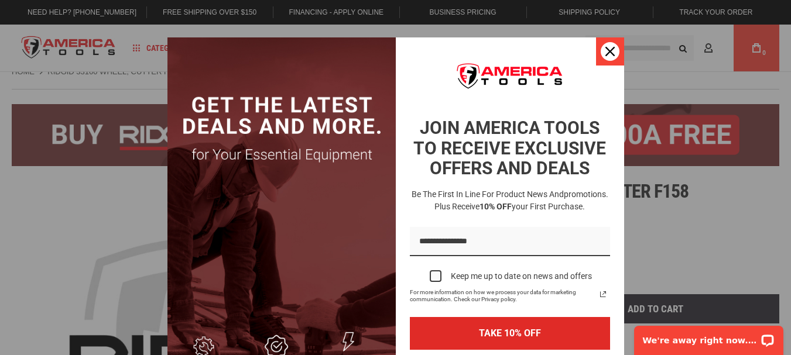  What do you see at coordinates (510, 242) in the screenshot?
I see `input: Email field` at bounding box center [510, 242].